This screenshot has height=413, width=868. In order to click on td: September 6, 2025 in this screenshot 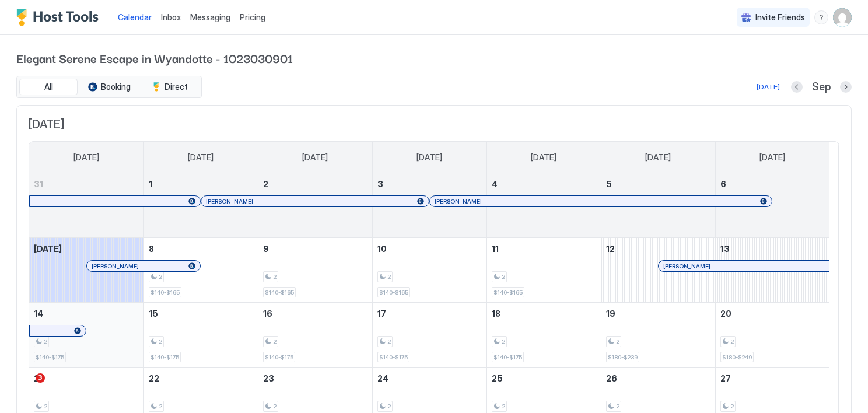, I will do `click(772, 206)`.